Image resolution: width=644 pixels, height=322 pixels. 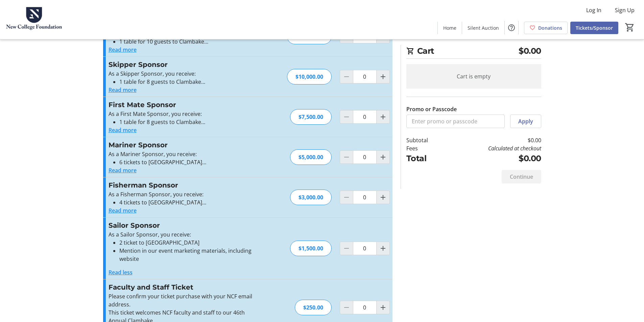 I want to click on span: Tickets/Sponsor, so click(x=594, y=28).